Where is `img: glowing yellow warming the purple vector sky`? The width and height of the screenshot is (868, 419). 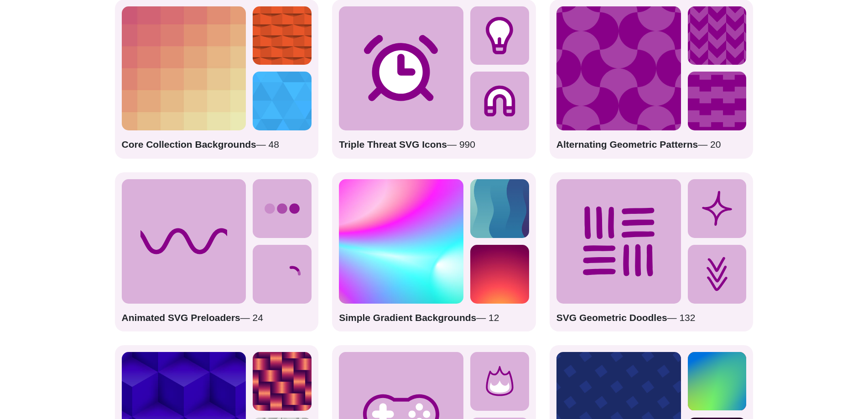
img: glowing yellow warming the purple vector sky is located at coordinates (499, 274).